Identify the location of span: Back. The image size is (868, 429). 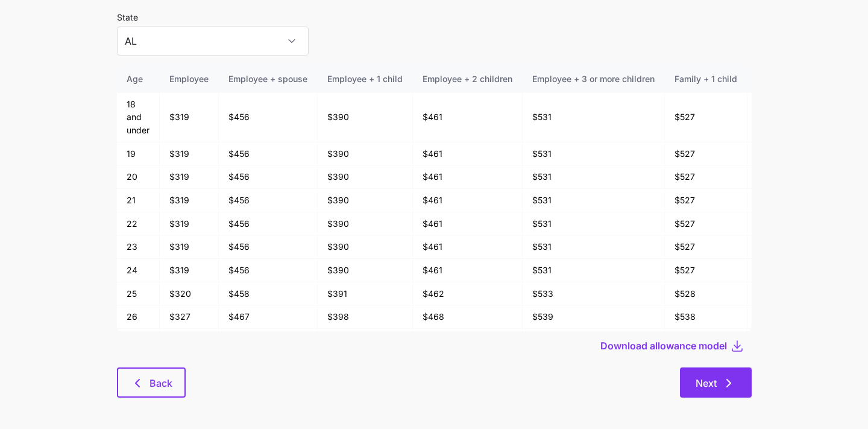
(161, 384).